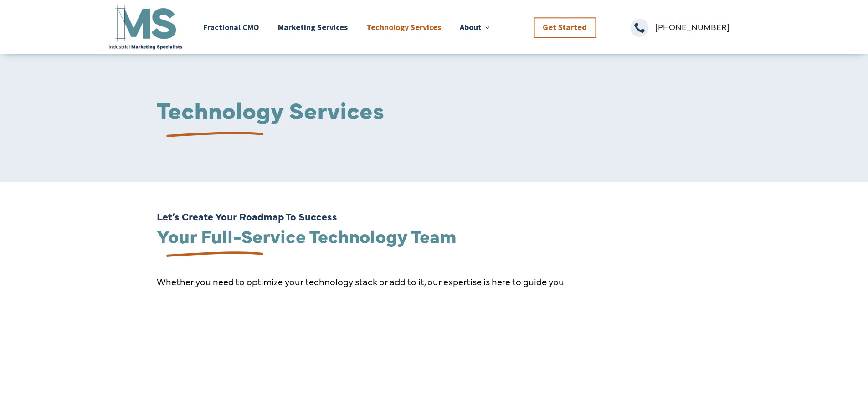 The width and height of the screenshot is (868, 415). I want to click on h2: Your Full-Service Technology Team, so click(434, 238).